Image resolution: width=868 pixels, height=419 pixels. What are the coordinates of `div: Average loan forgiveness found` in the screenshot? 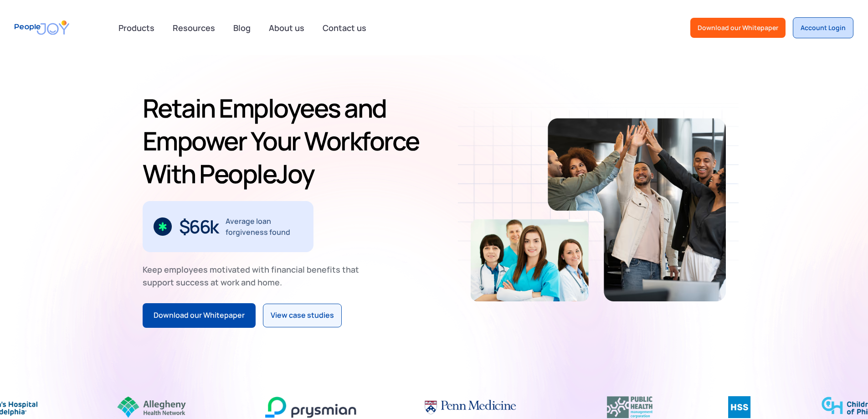 It's located at (264, 227).